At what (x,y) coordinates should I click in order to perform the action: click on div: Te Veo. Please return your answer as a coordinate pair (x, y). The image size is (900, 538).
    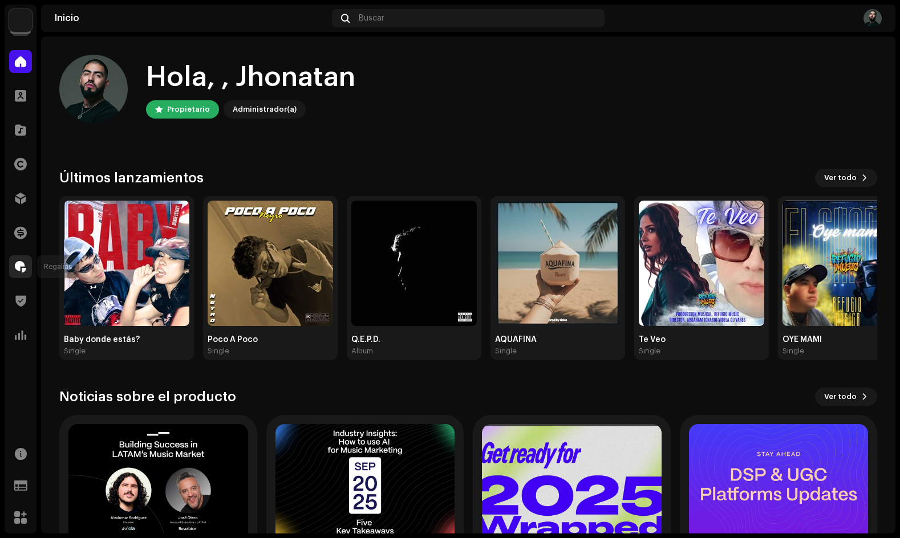
    Looking at the image, I should click on (701, 340).